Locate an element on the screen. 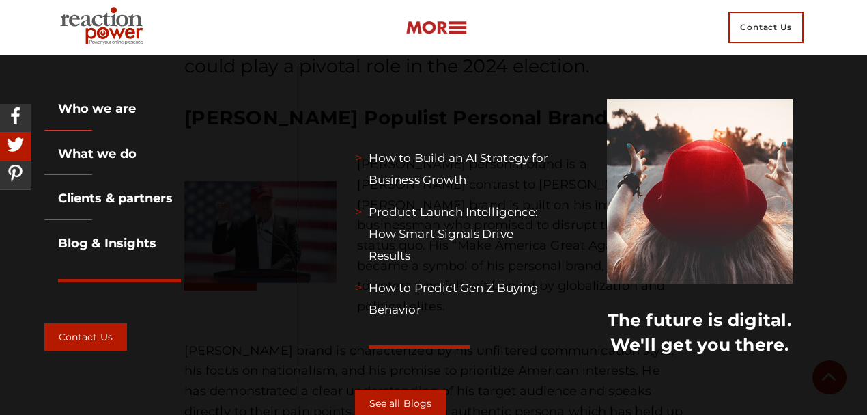  a: What we do is located at coordinates (90, 154).